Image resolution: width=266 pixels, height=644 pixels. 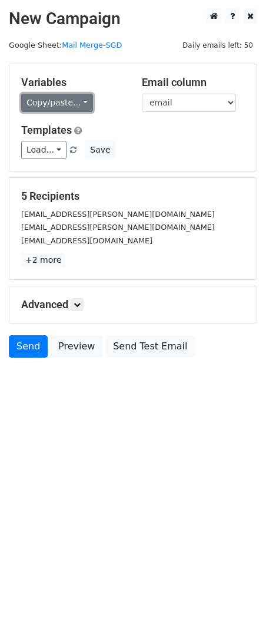 What do you see at coordinates (76, 346) in the screenshot?
I see `a: Preview` at bounding box center [76, 346].